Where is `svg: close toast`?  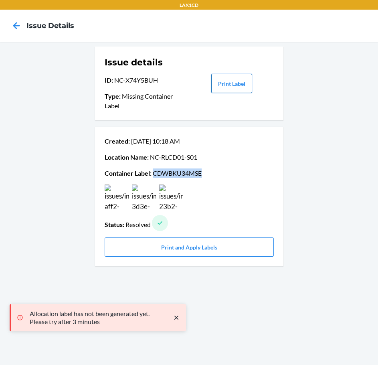
svg: close toast is located at coordinates (177, 318).